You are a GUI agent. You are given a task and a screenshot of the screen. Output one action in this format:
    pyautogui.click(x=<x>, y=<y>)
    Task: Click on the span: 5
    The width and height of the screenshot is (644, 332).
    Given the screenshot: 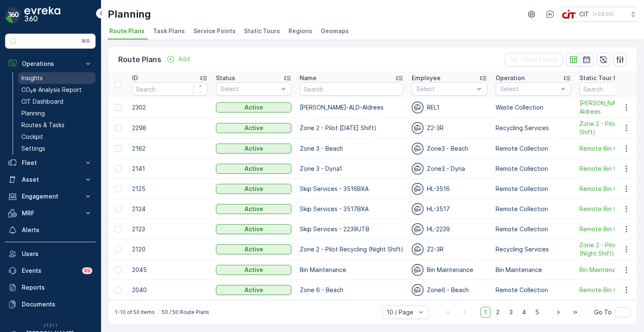 What is the action you would take?
    pyautogui.click(x=537, y=312)
    